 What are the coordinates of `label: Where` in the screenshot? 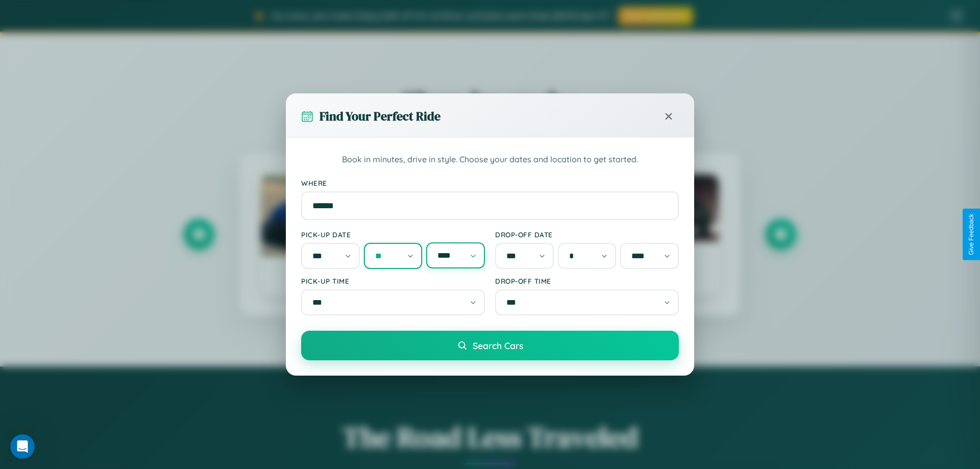 It's located at (490, 183).